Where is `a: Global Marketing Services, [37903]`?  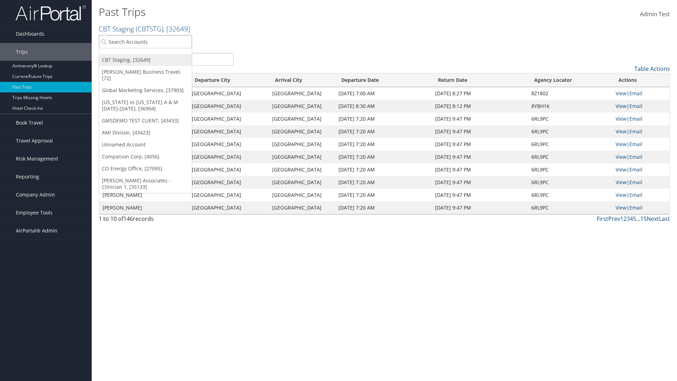 a: Global Marketing Services, [37903] is located at coordinates (145, 90).